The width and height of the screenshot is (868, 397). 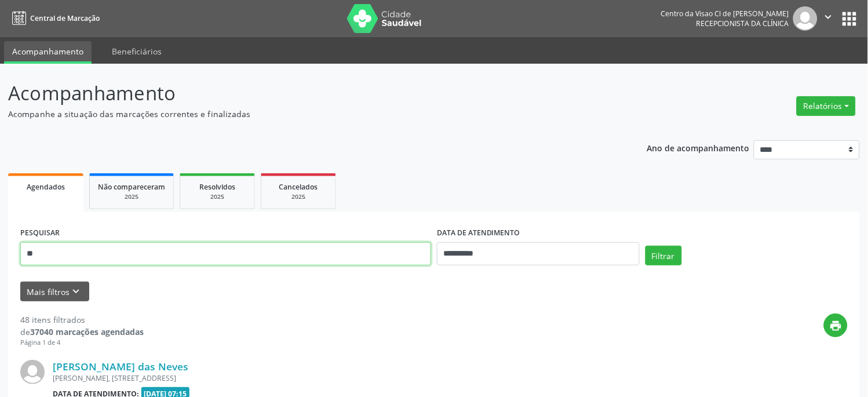 I want to click on p: Acompanhe a situação das marcações correntes e finalizadas, so click(x=306, y=113).